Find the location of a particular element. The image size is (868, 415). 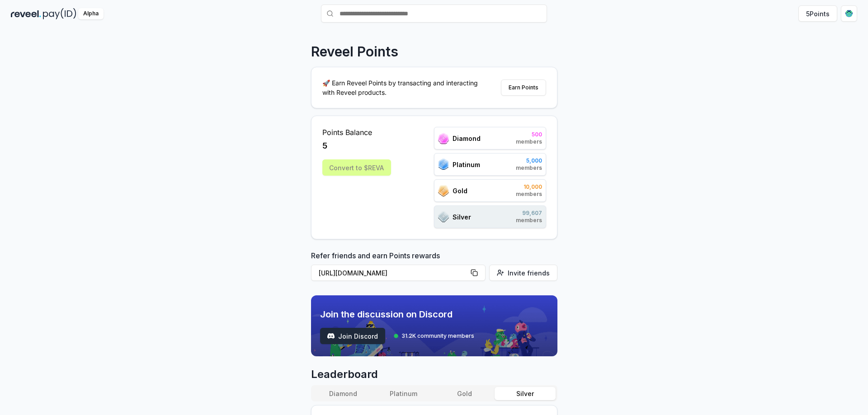

span: Diamond is located at coordinates (467, 139).